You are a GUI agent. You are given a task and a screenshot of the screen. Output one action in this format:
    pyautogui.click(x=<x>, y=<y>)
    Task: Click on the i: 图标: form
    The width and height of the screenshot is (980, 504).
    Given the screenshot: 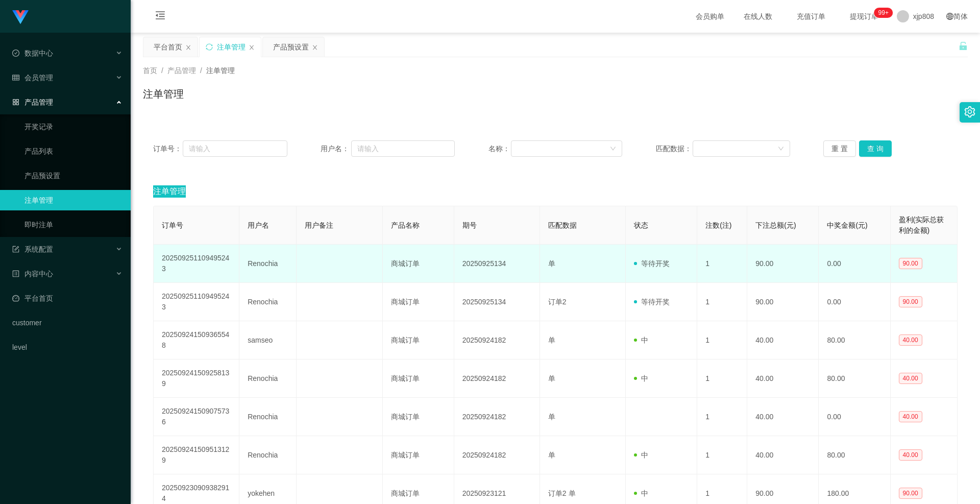 What is the action you would take?
    pyautogui.click(x=16, y=249)
    